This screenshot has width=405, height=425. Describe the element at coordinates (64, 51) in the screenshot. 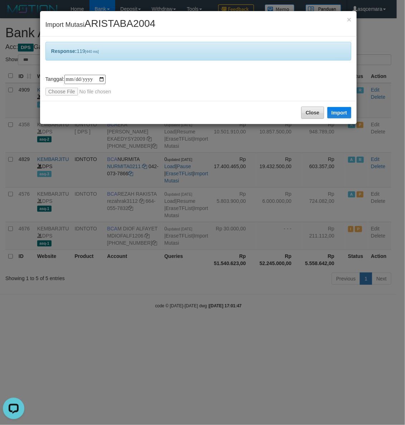

I see `b: Response:` at that location.